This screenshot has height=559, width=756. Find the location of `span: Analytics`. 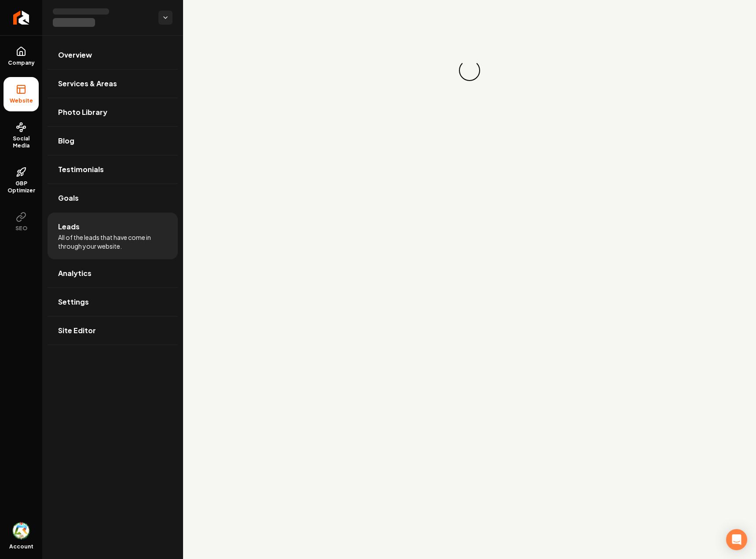

span: Analytics is located at coordinates (75, 273).